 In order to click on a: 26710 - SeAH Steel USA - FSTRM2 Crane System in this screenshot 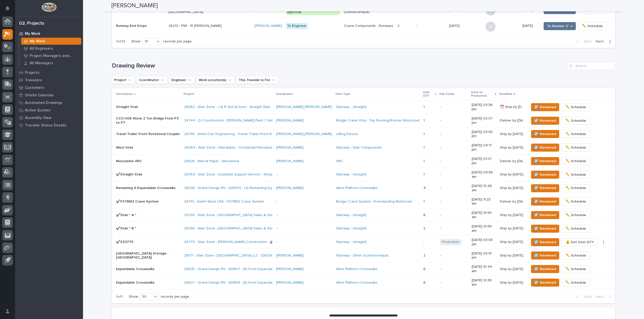, I will do `click(224, 202)`.